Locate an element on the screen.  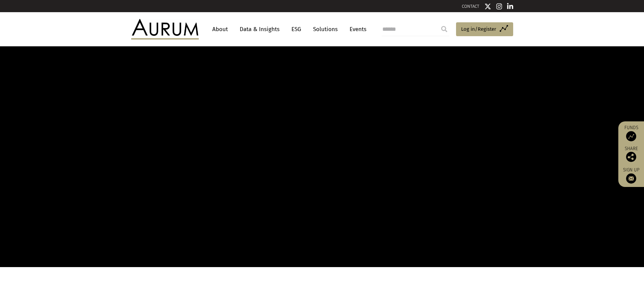
a: Events is located at coordinates (356, 29).